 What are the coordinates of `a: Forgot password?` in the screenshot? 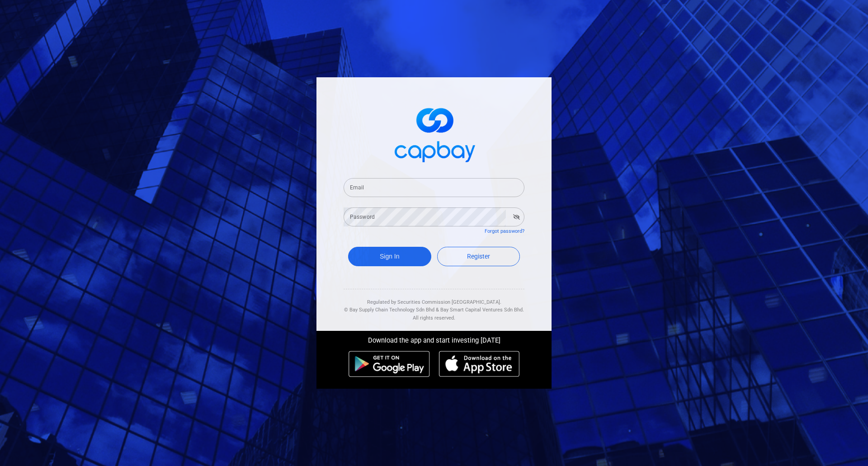 It's located at (505, 231).